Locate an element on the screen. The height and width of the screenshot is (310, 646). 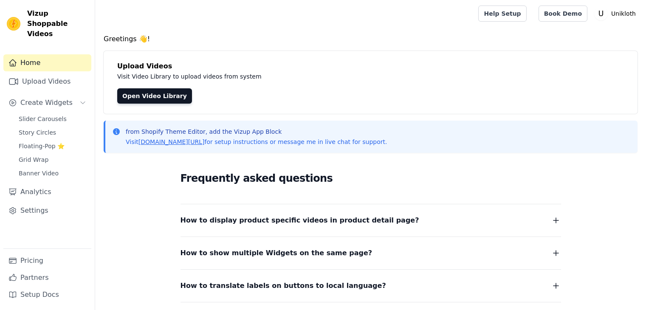
button: Create Widgets is located at coordinates (47, 103).